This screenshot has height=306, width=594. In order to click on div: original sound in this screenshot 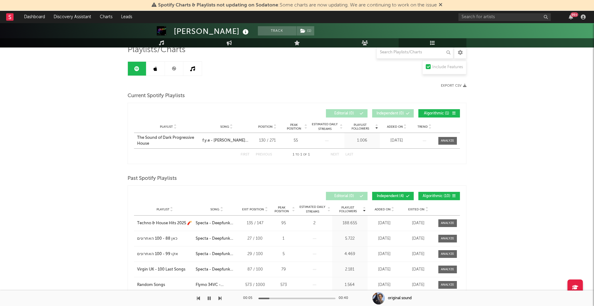, I will do `click(399, 298)`.